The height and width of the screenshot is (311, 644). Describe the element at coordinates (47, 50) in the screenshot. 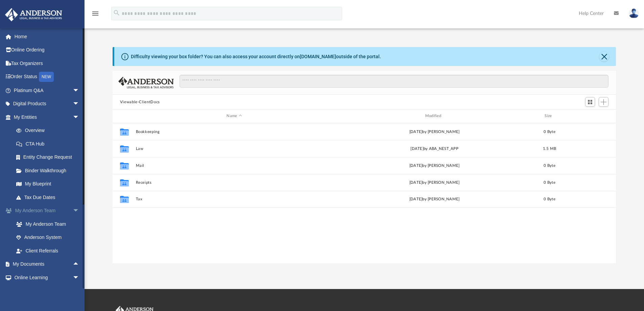

I see `a: Online Ordering` at that location.